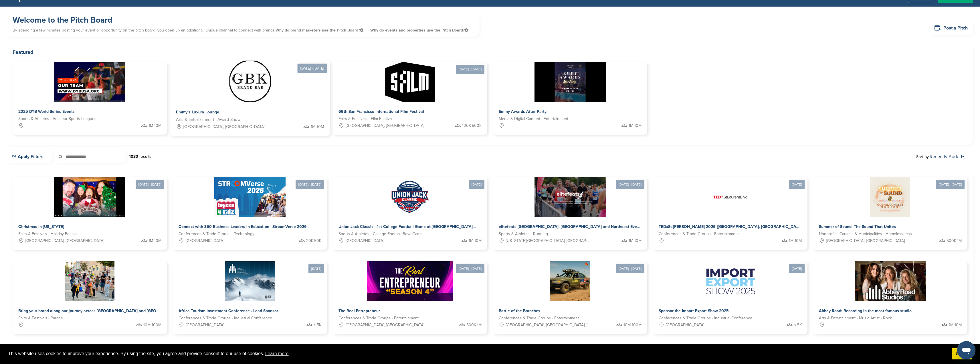 Image resolution: width=980 pixels, height=364 pixels. I want to click on span: This website uses cookies to improve your experience. By using the site, you agree and provide co..., so click(478, 354).